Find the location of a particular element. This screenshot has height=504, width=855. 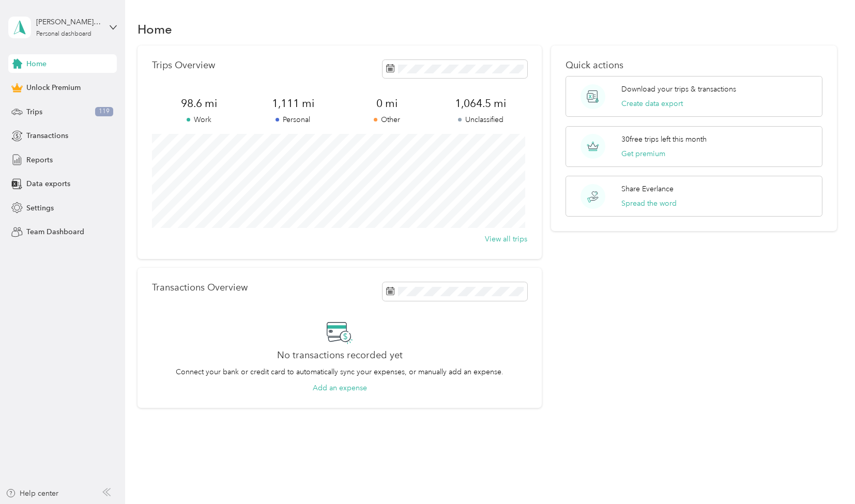

p: Download your trips & transactions is located at coordinates (679, 89).